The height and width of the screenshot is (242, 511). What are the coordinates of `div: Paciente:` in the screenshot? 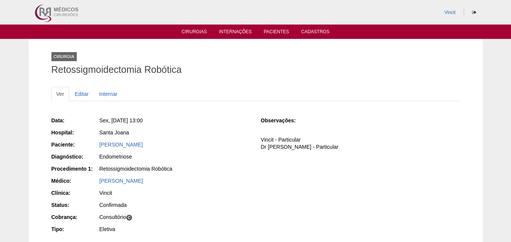 It's located at (75, 145).